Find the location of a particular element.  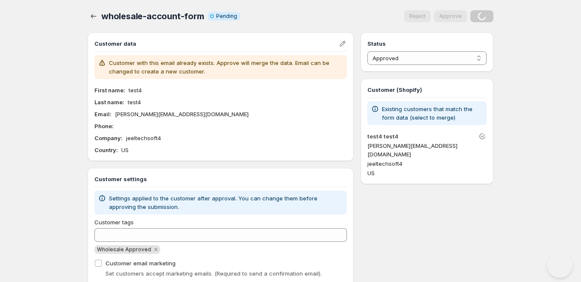

span: US is located at coordinates (371, 173).